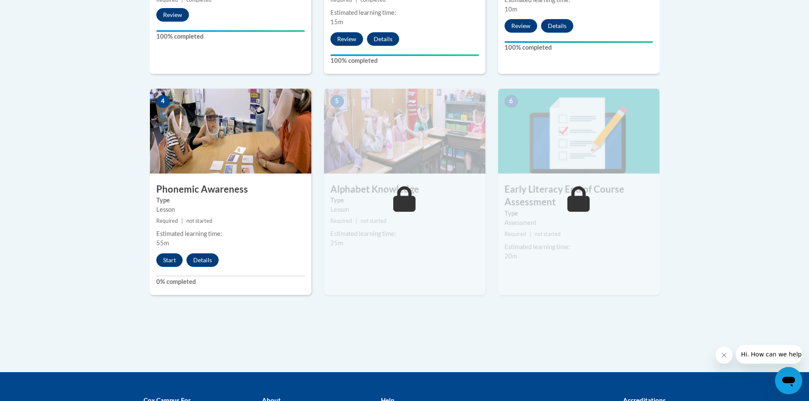 Image resolution: width=809 pixels, height=401 pixels. What do you see at coordinates (511, 9) in the screenshot?
I see `span: 10m` at bounding box center [511, 9].